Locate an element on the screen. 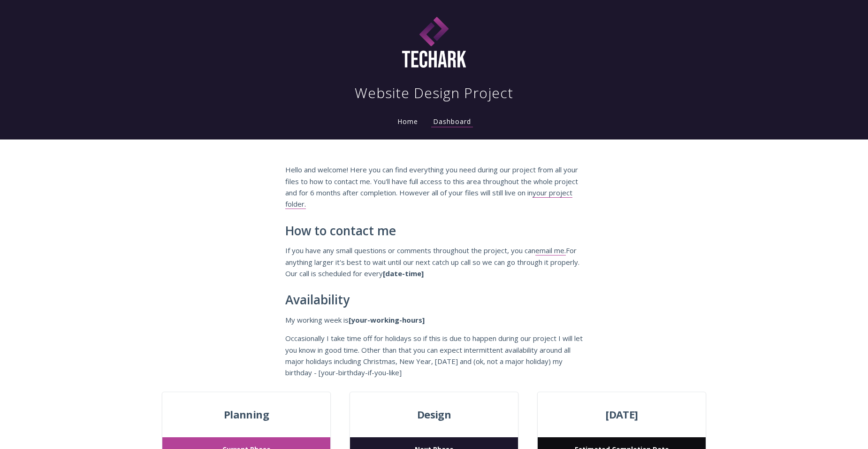 The width and height of the screenshot is (868, 449). p: My working week is is located at coordinates (434, 319).